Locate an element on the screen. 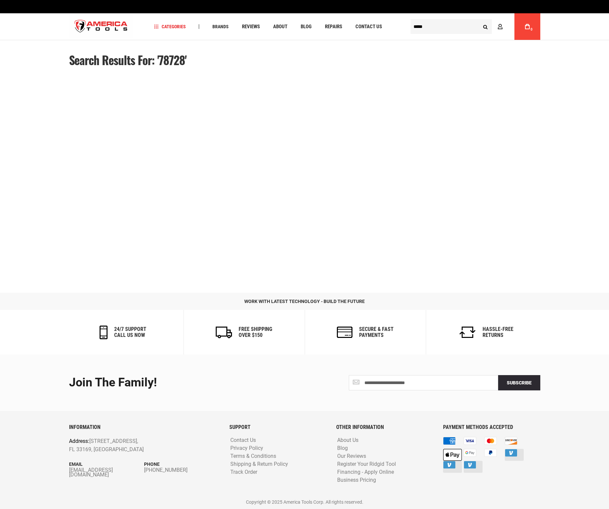 The height and width of the screenshot is (509, 609). h6: Free Shipping Over $150 is located at coordinates (255, 332).